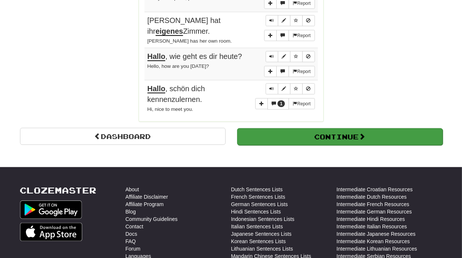 Image resolution: width=462 pixels, height=258 pixels. What do you see at coordinates (373, 204) in the screenshot?
I see `a: Intermediate French Resources` at bounding box center [373, 204].